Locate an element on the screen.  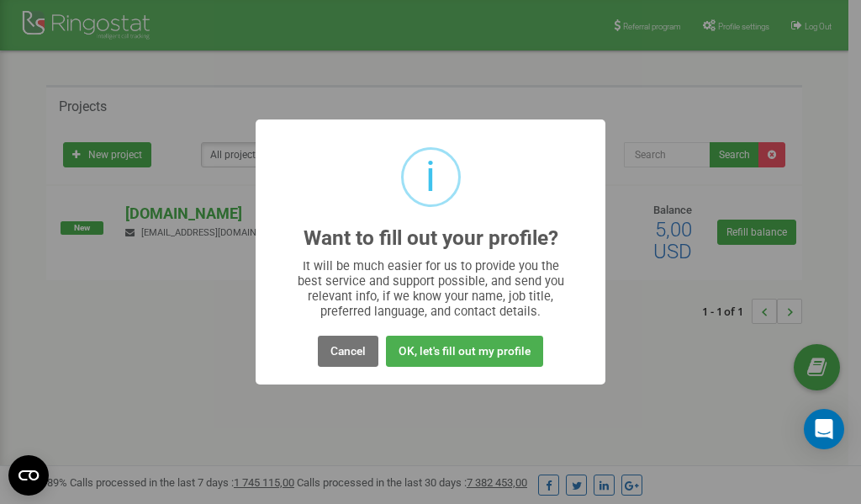
div: It will be much easier for us to provide you the best service and support possible, and send you ... is located at coordinates (430, 289).